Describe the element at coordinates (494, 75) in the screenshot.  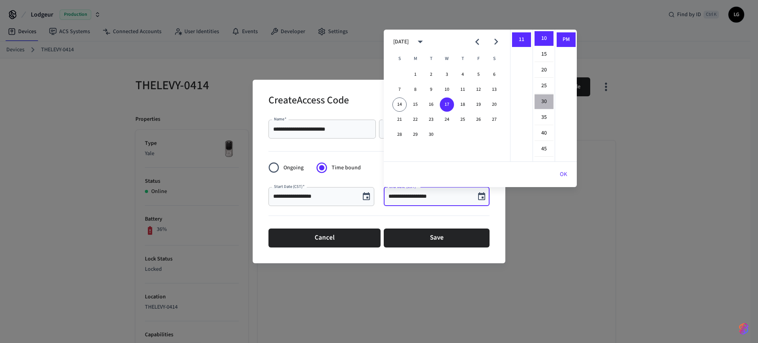
I see `button: 6` at that location.